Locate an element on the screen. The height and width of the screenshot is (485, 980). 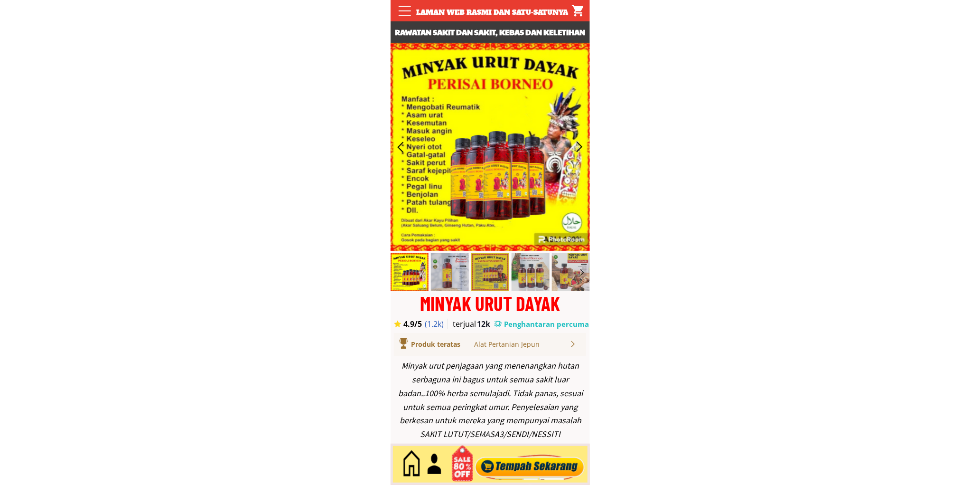
div: Produk teratas is located at coordinates (449, 344).